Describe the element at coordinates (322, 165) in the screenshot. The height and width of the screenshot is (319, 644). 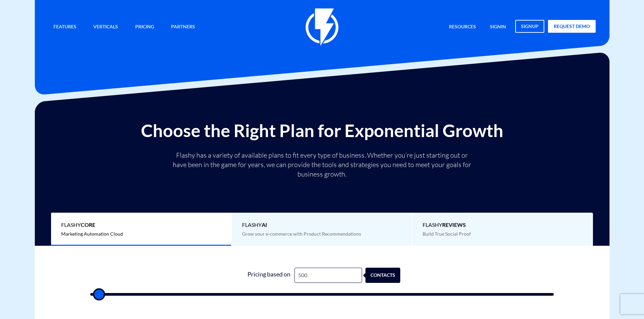
I see `p: Flashy has a variety of available plans to fit every type of business. Whether you’re just starti...` at that location.